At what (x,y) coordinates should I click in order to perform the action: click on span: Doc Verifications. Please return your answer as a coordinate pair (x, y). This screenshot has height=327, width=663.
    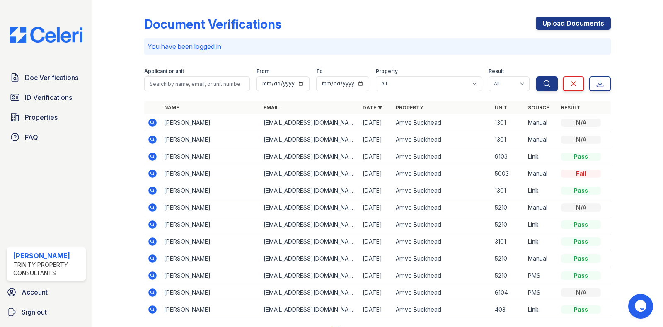
    Looking at the image, I should click on (51, 77).